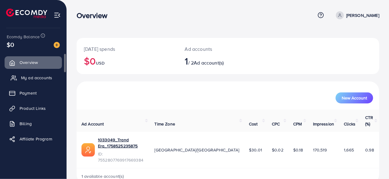 The width and height of the screenshot is (389, 179). I want to click on span: Ecomdy Balance, so click(23, 37).